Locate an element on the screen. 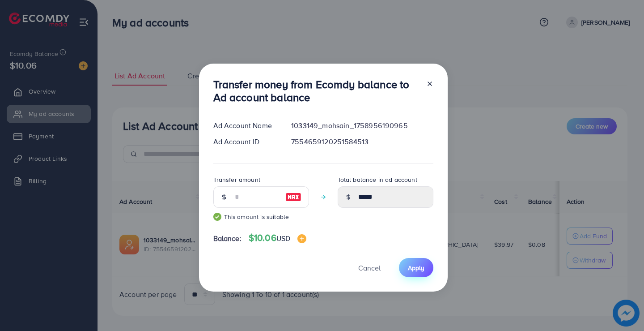  div: 7554659120251584513 is located at coordinates (362, 142).